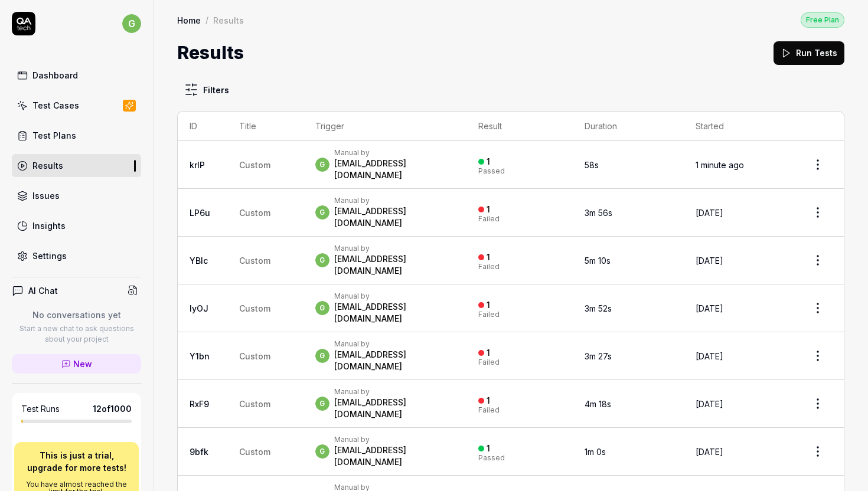  Describe the element at coordinates (822, 19) in the screenshot. I see `button: Free Plan` at that location.